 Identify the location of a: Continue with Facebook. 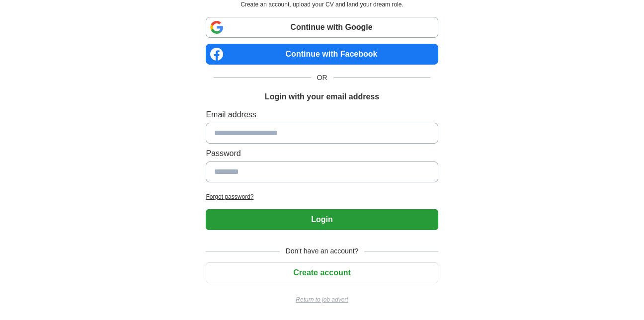
(322, 54).